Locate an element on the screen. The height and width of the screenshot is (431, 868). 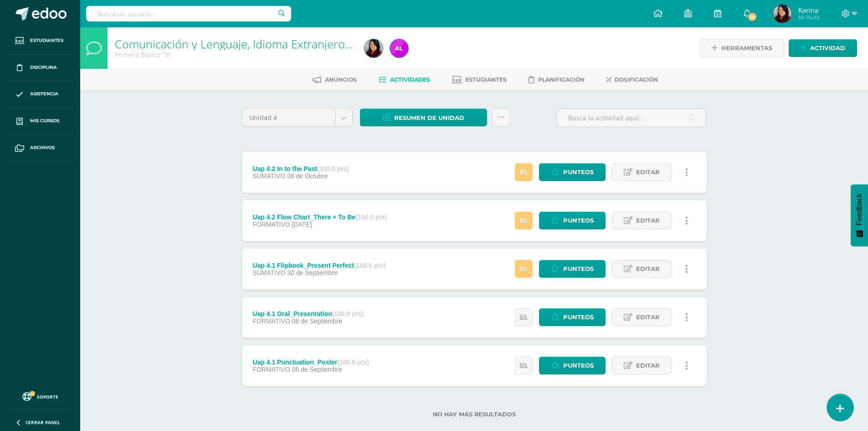
span: 30 de Septiembre is located at coordinates (312, 272).